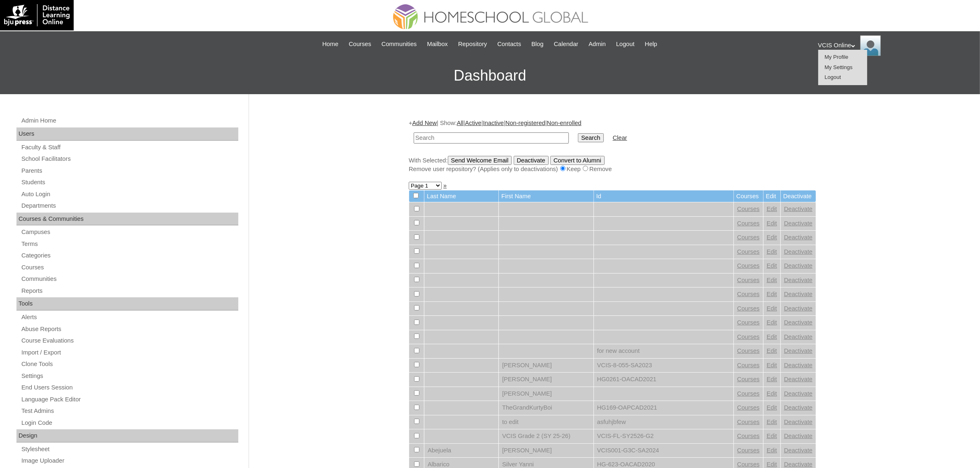 The image size is (980, 468). Describe the element at coordinates (330, 44) in the screenshot. I see `span: Home` at that location.